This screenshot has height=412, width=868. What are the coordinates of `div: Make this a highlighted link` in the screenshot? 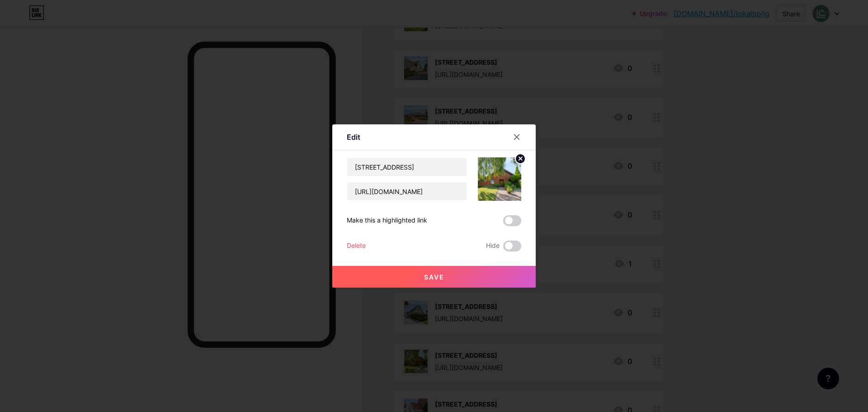 It's located at (387, 221).